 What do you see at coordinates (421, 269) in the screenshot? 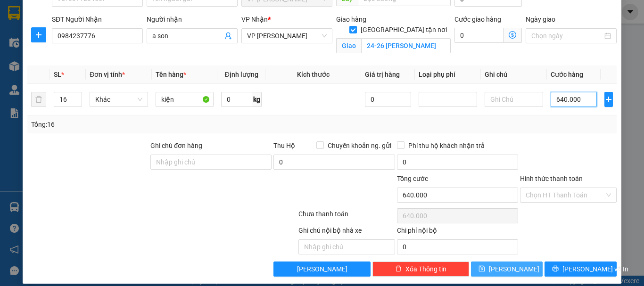
I see `button: deleteXóa Thông tin` at bounding box center [421, 269].